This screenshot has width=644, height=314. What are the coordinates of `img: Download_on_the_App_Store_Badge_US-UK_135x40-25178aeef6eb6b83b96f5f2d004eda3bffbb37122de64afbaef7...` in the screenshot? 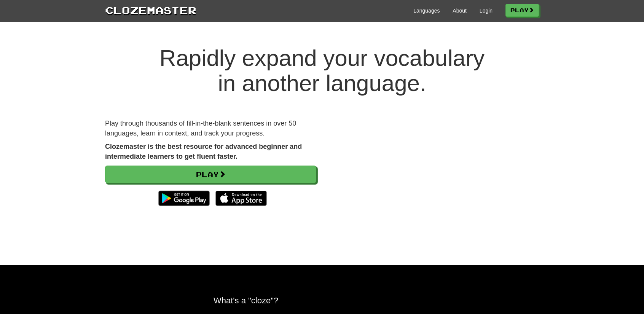 It's located at (241, 198).